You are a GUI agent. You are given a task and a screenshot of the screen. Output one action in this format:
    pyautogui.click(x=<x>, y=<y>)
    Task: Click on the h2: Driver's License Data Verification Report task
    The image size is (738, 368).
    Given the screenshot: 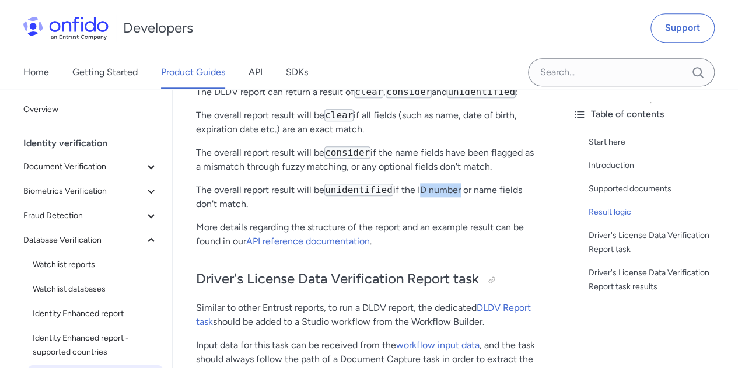 What is the action you would take?
    pyautogui.click(x=368, y=279)
    